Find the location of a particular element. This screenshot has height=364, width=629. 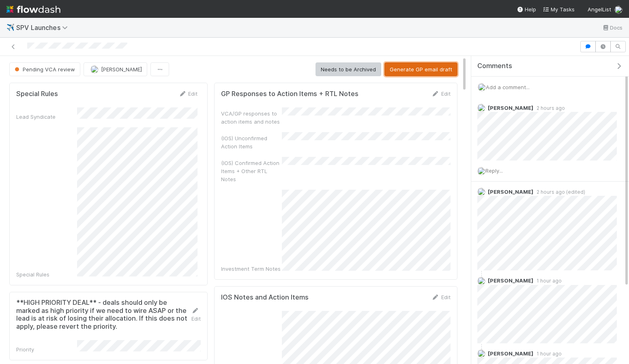

h5: IOS Notes and Action Items is located at coordinates (265, 297).